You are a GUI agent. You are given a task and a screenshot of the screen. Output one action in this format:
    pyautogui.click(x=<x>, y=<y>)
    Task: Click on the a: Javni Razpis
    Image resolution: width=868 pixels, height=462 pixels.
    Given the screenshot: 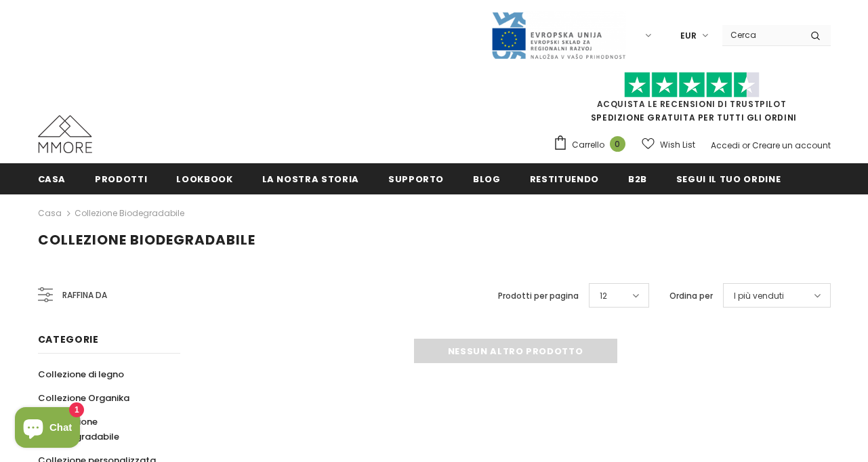 What is the action you would take?
    pyautogui.click(x=558, y=34)
    